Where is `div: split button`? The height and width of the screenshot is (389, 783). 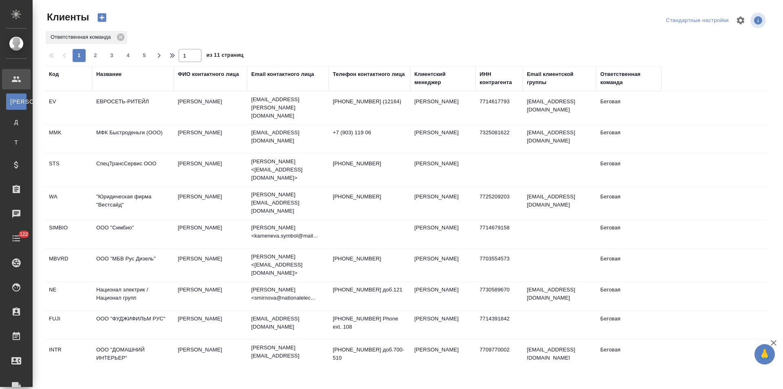 div: split button is located at coordinates (697, 20).